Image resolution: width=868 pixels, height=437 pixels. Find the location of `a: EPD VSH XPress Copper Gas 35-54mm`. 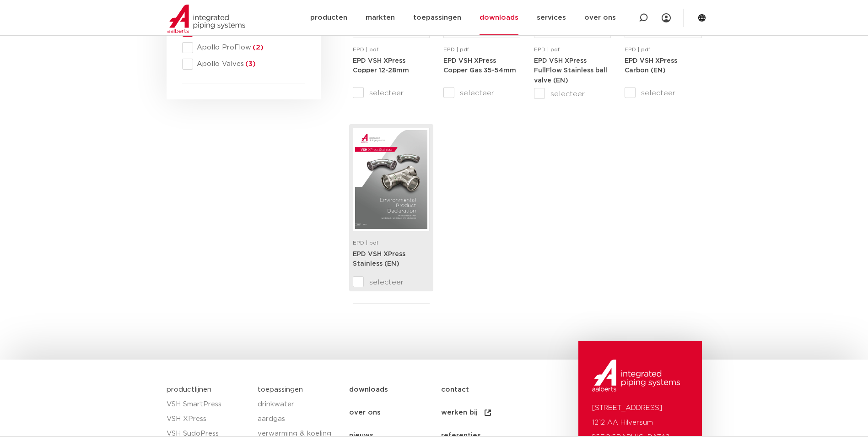

a: EPD VSH XPress Copper Gas 35-54mm is located at coordinates (479, 66).